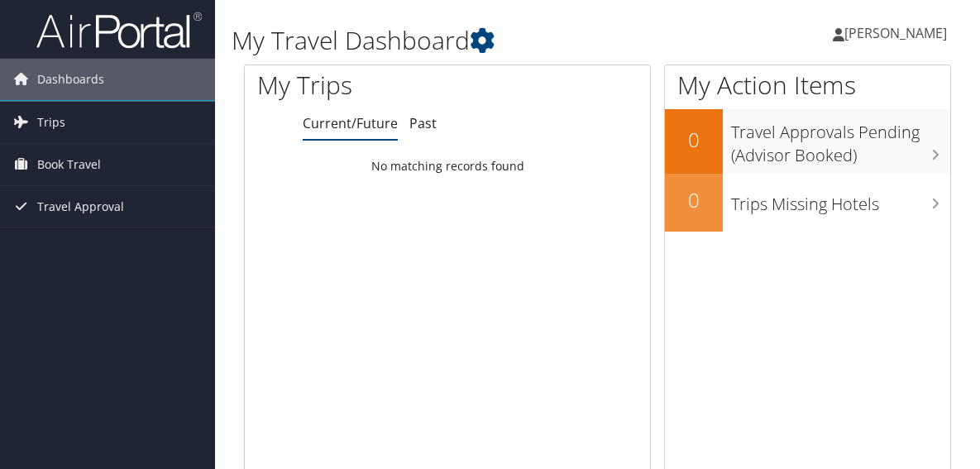 The image size is (980, 469). What do you see at coordinates (809, 85) in the screenshot?
I see `h1: My Action Items` at bounding box center [809, 85].